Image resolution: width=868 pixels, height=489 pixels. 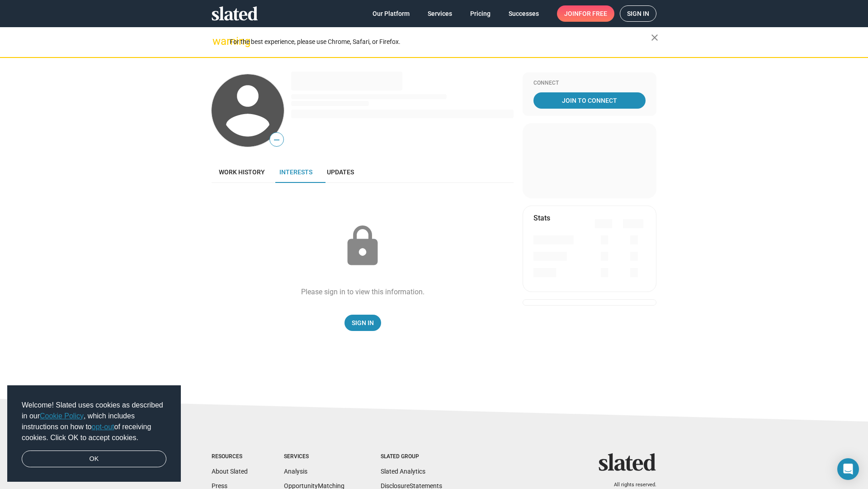 I want to click on div: Slated Group, so click(x=412, y=456).